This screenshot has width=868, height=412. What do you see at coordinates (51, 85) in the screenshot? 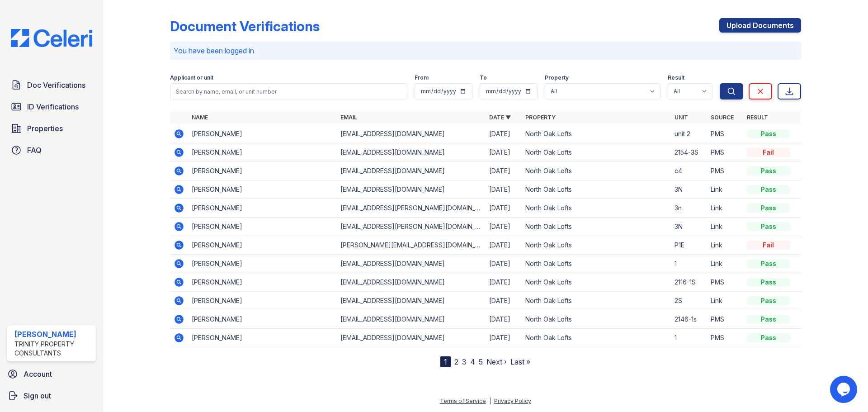
I see `a: Doc Verifications` at bounding box center [51, 85].